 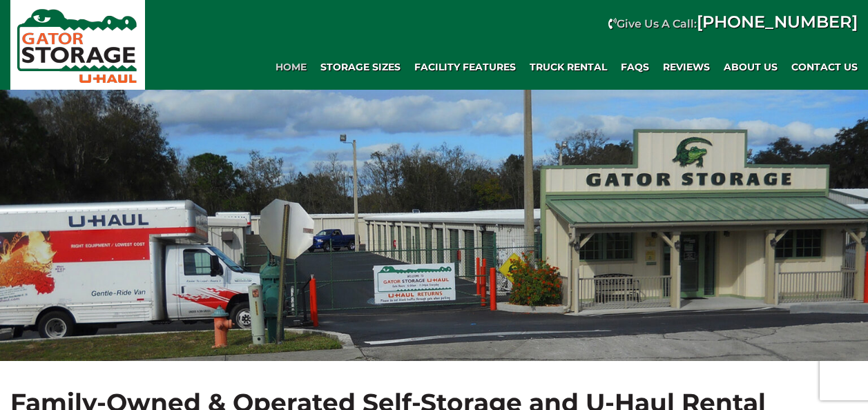 What do you see at coordinates (634, 67) in the screenshot?
I see `span: FAQs` at bounding box center [634, 67].